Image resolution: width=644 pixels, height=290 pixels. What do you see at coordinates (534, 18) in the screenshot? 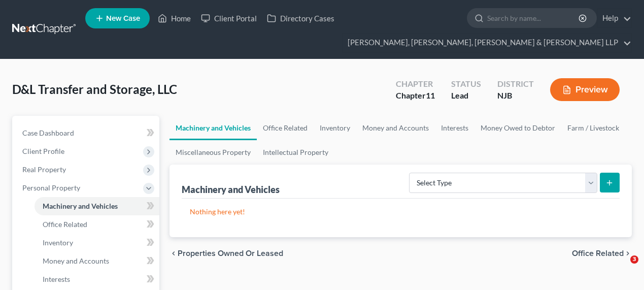
I see `input: Search by name...` at bounding box center [534, 18].